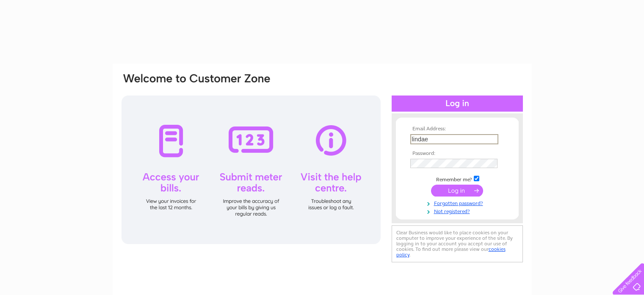  I want to click on td: Remember me?, so click(457, 178).